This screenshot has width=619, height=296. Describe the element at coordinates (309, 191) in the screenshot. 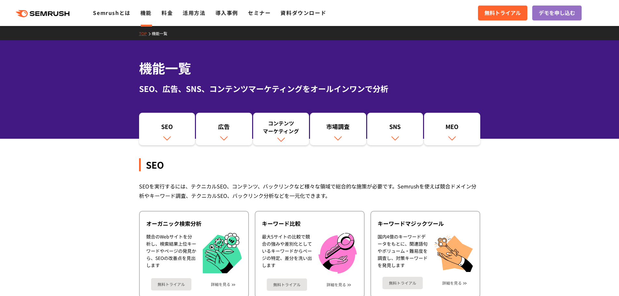

I see `div: SEOを実行するには、テクニカルSEO、コンテンツ、バックリンクなど様々な領域で総合的な施策が必要です。Semrushを使えば競合ドメイン分析やキーワード調査、テクニカルSEO、バックリンク分析...` at that location.